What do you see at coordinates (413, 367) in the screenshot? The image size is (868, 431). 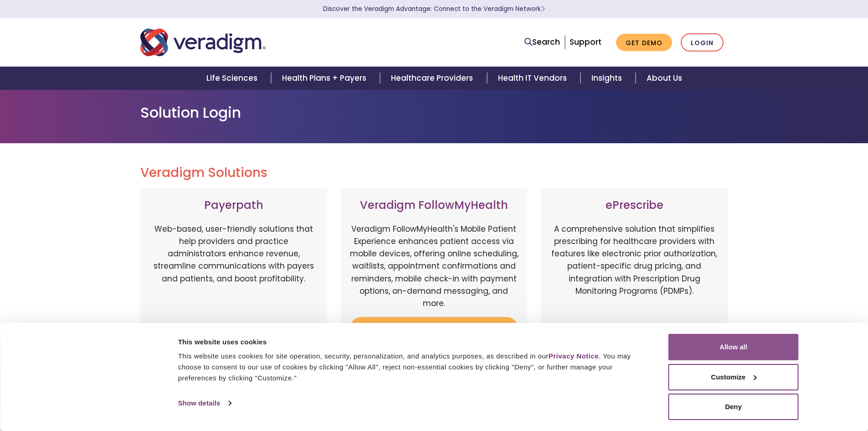 I see `div: This website uses cookies for site operation, security, personalization, and analytics purposes, ...` at bounding box center [413, 367].